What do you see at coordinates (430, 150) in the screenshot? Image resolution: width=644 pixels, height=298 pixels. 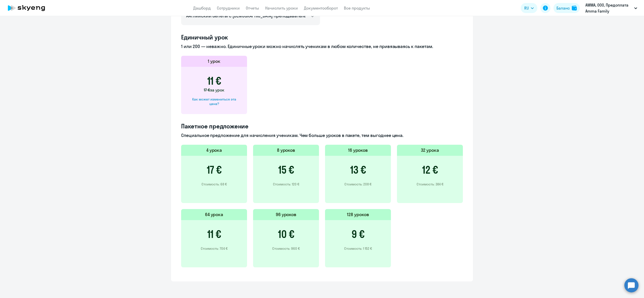 I see `h5: 32 урока` at bounding box center [430, 150].